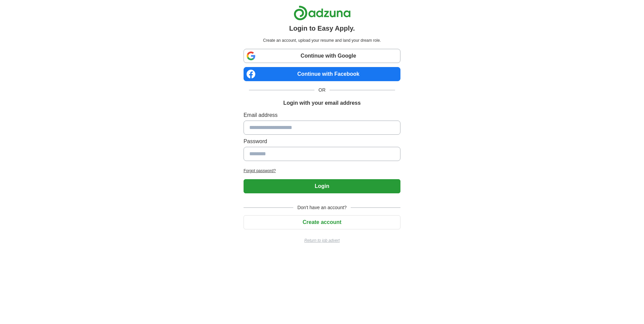 The image size is (644, 324). Describe the element at coordinates (322, 13) in the screenshot. I see `img: Adzuna logo` at that location.